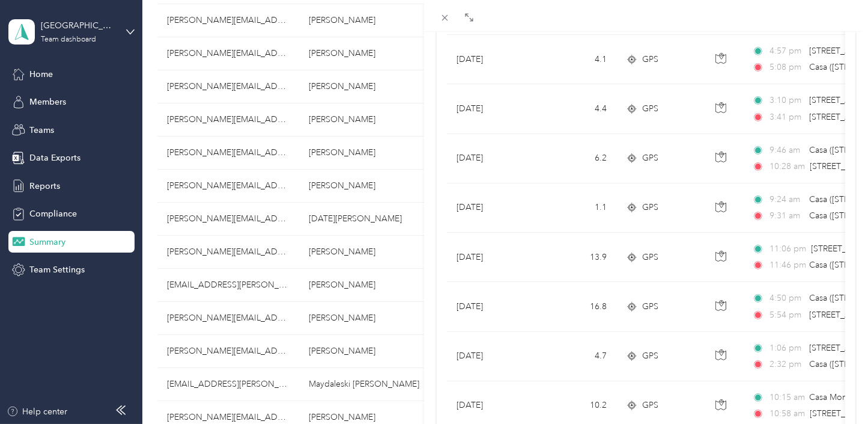 The width and height of the screenshot is (868, 424). I want to click on td: 6.2, so click(577, 159).